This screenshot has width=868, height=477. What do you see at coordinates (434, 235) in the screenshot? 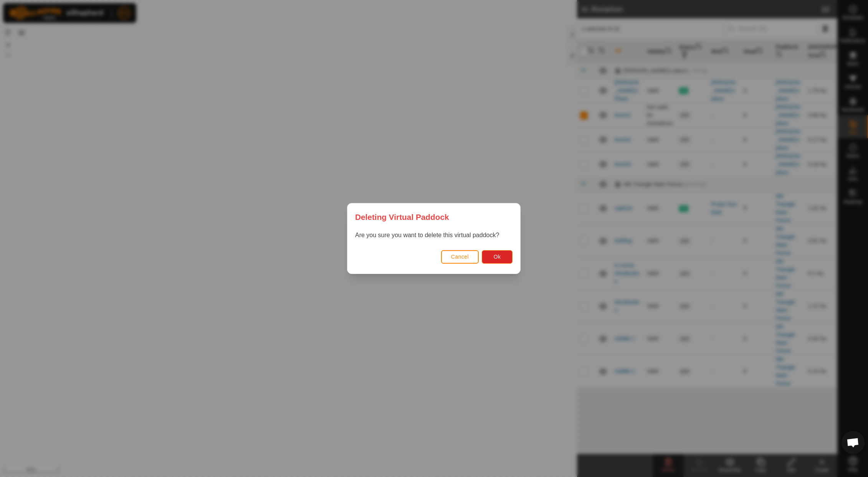
I see `p: Are you sure you want to delete this virtual paddock?` at bounding box center [434, 235].